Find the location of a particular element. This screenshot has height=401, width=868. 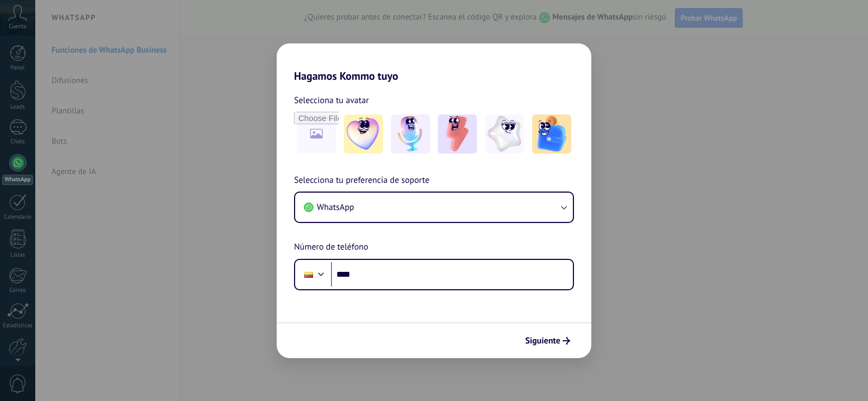

span: Número de teléfono is located at coordinates (331, 247).